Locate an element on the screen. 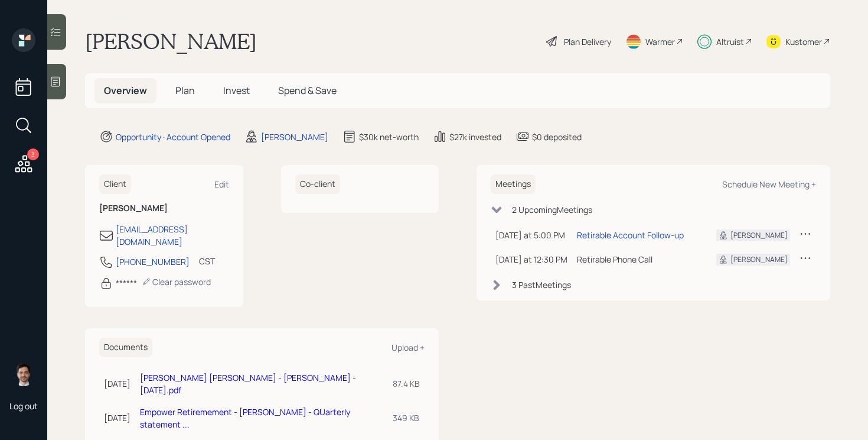 This screenshot has height=440, width=868. span: Invest is located at coordinates (236, 90).